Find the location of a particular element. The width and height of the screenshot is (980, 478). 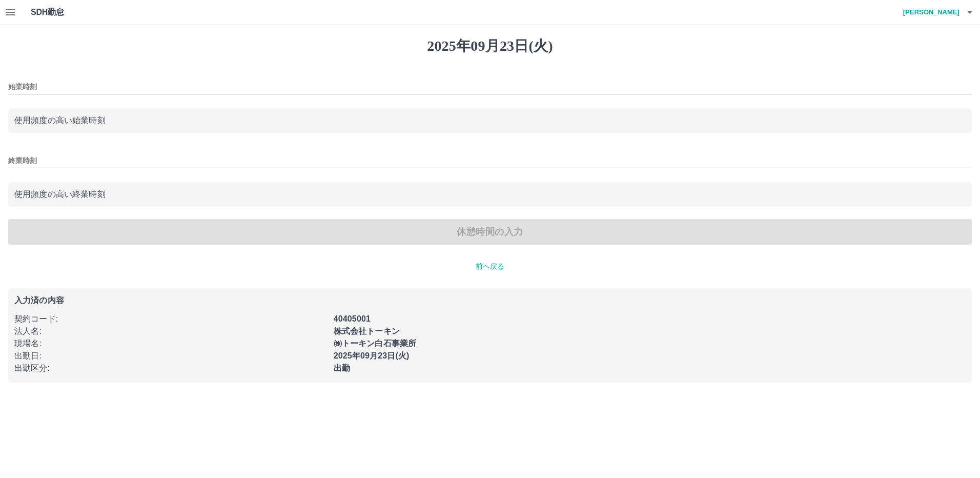

p: 使用頻度の高い終業時刻 is located at coordinates (490, 194).